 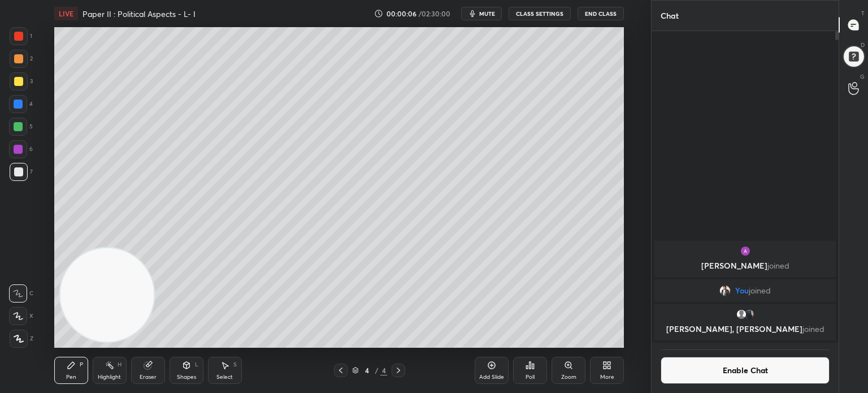 What do you see at coordinates (21, 149) in the screenshot?
I see `div: 6` at bounding box center [21, 149].